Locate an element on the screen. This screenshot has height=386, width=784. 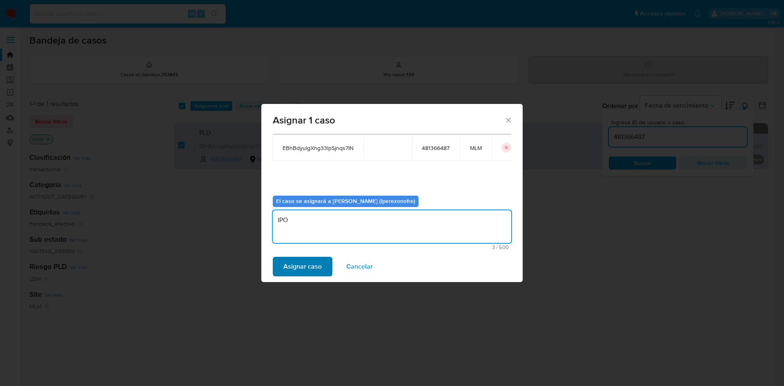
span: MLM is located at coordinates (475, 148).